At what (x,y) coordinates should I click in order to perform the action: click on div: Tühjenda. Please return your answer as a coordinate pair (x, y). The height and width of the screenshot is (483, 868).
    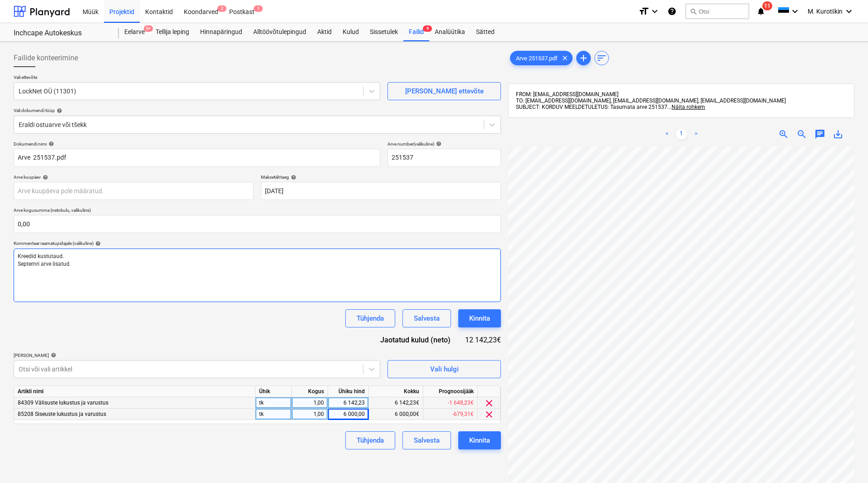
    Looking at the image, I should click on (370, 318).